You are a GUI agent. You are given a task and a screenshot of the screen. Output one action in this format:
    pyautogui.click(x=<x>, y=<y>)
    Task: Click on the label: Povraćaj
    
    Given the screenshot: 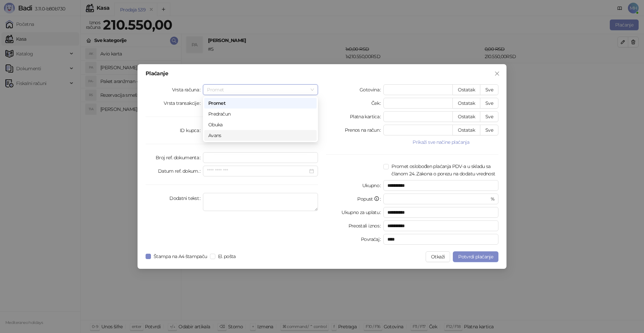 What is the action you would take?
    pyautogui.click(x=372, y=239)
    